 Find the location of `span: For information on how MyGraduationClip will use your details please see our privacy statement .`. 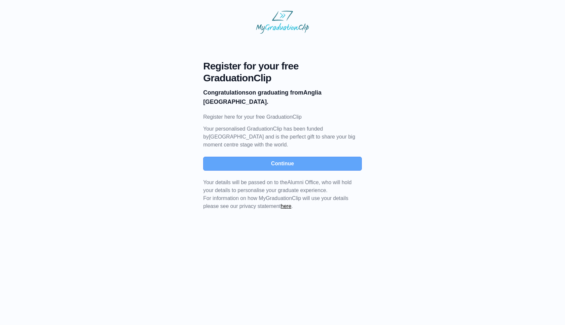

span: For information on how MyGraduationClip will use your details please see our privacy statement . is located at coordinates (277, 194).